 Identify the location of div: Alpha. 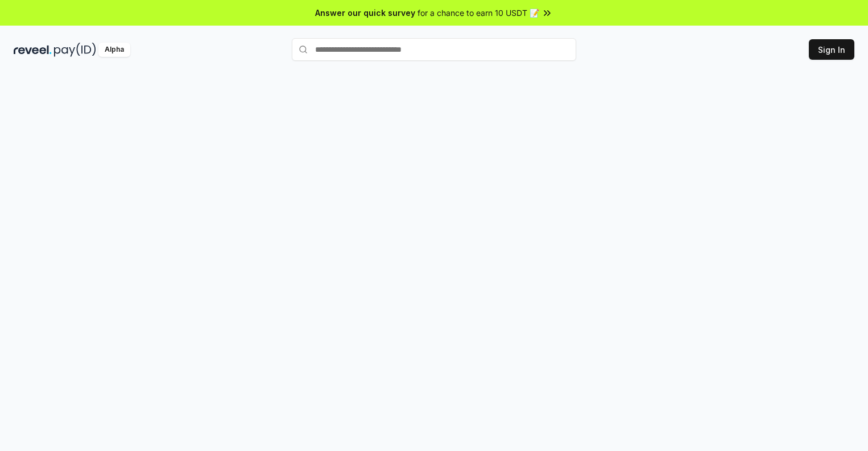
(114, 50).